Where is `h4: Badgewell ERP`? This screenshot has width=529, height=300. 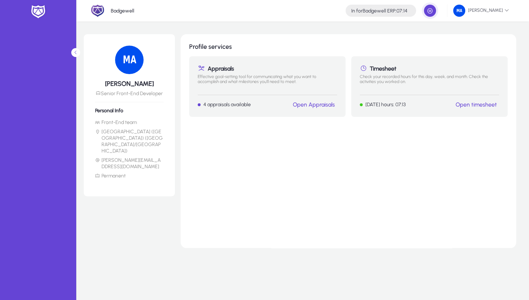
h4: Badgewell ERP is located at coordinates (379, 11).